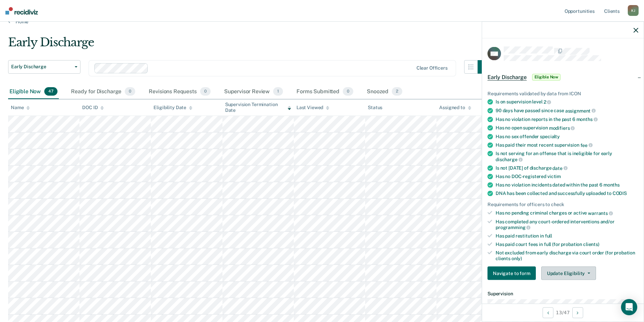  I want to click on div: Open Intercom Messenger, so click(629, 307).